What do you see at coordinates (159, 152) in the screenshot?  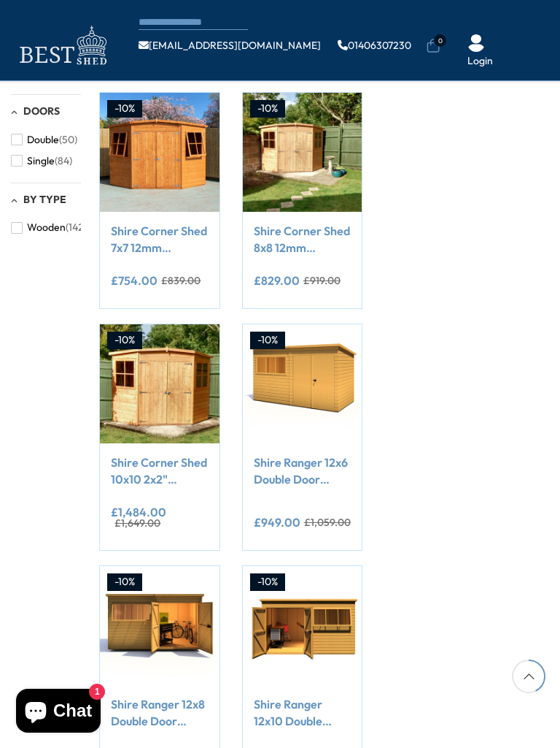 I see `img: Shire Corner Shed 7x7 12mm interlock Clad wooden Shed - Best Shed` at bounding box center [159, 152].